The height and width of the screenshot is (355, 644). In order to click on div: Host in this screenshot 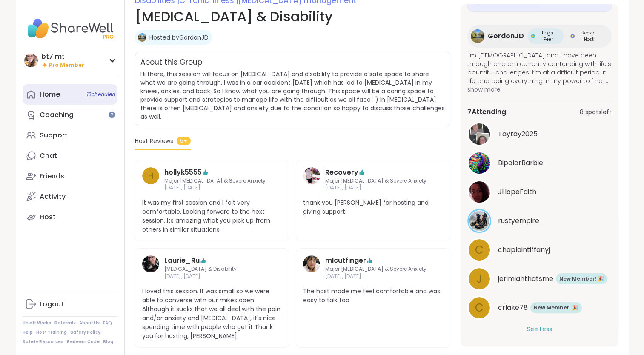, I will do `click(47, 217)`.